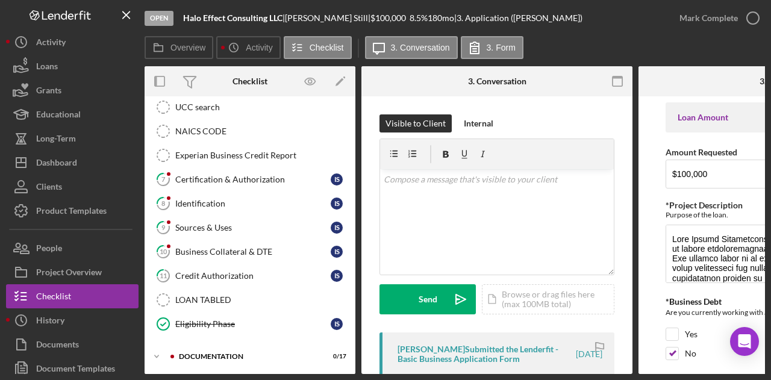  Describe the element at coordinates (72, 42) in the screenshot. I see `a: Activity` at that location.